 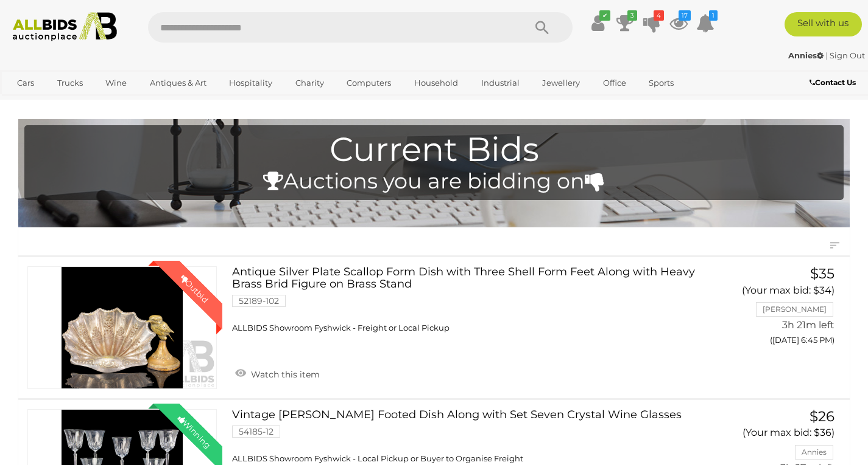 What do you see at coordinates (116, 82) in the screenshot?
I see `a: Wine` at bounding box center [116, 82].